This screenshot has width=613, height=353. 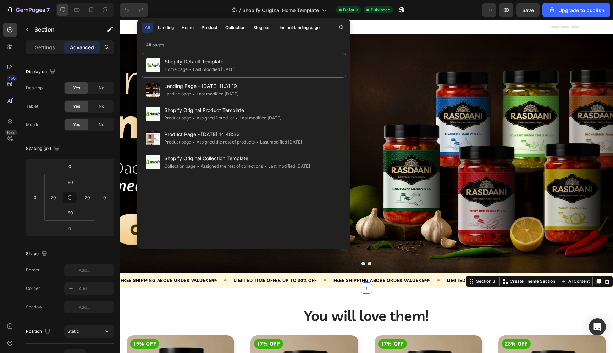 What do you see at coordinates (413, 262) in the screenshot?
I see `p: Create Theme Section` at bounding box center [413, 262].